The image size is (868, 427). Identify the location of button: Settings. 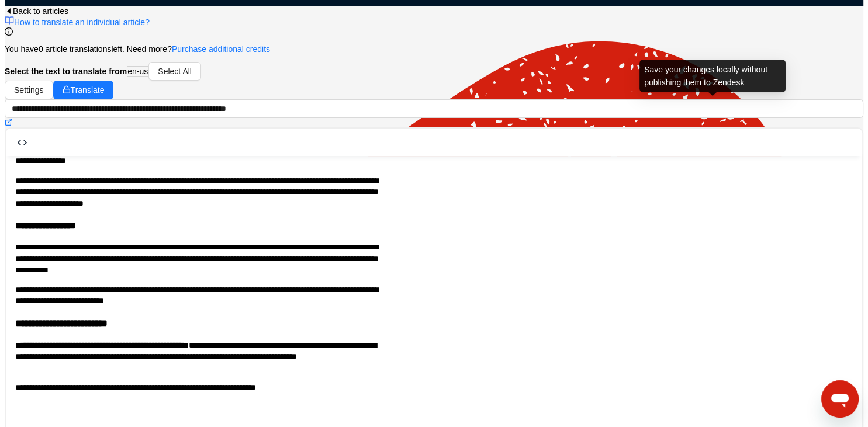
(29, 90).